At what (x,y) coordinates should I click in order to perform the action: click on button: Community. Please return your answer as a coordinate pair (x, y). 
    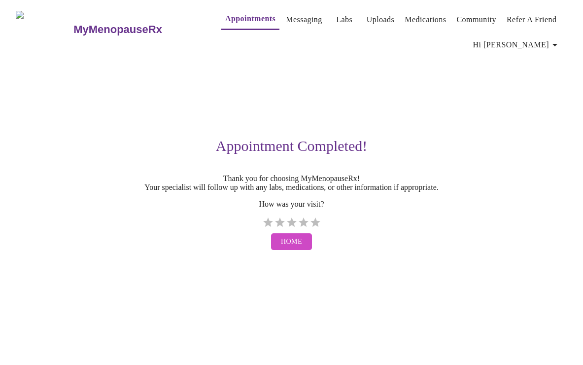
    Looking at the image, I should click on (476, 20).